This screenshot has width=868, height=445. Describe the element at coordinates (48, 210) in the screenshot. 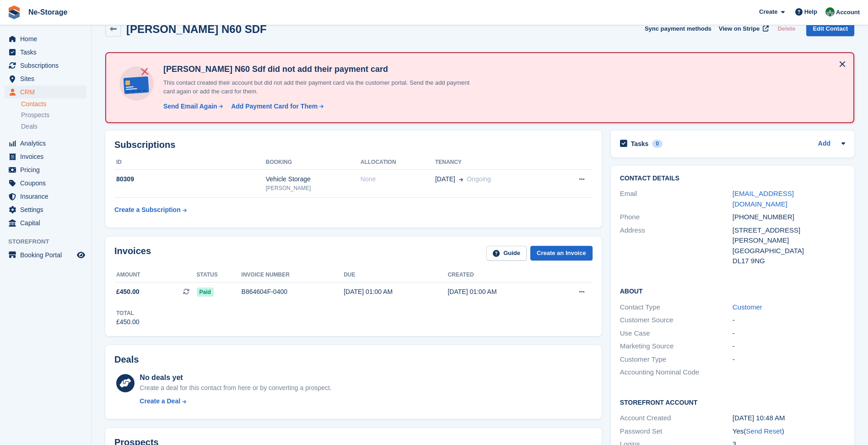

I see `span: Settings` at that location.